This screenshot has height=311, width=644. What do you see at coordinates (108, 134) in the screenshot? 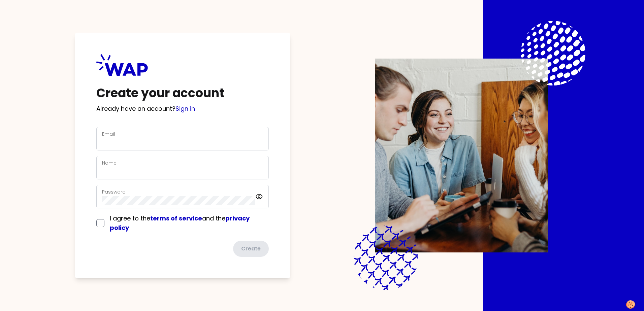
I see `label: Email` at bounding box center [108, 134].